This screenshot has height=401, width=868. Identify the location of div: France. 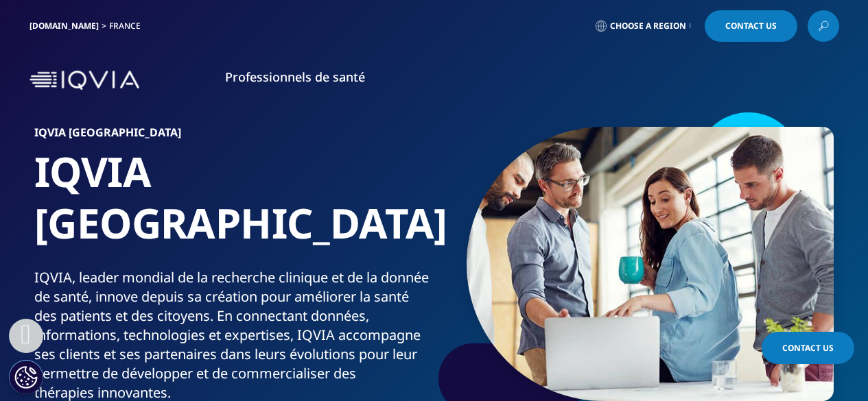
(128, 26).